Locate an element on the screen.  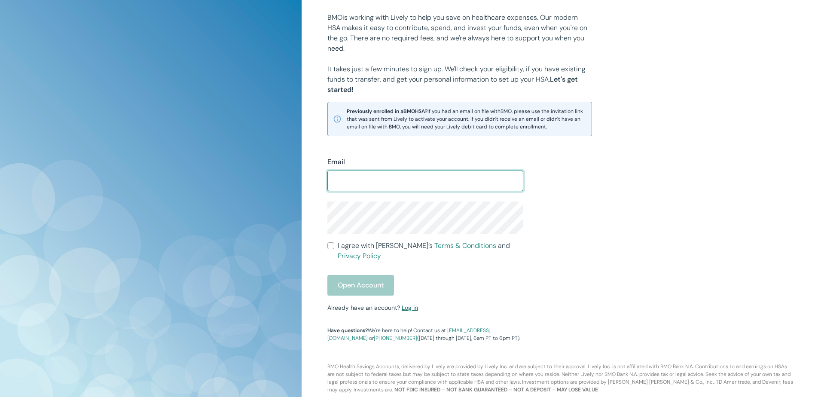
p: It takes just a few minutes to sign up. We'll check your eligibility, if you have existing funds ... is located at coordinates (460, 79).